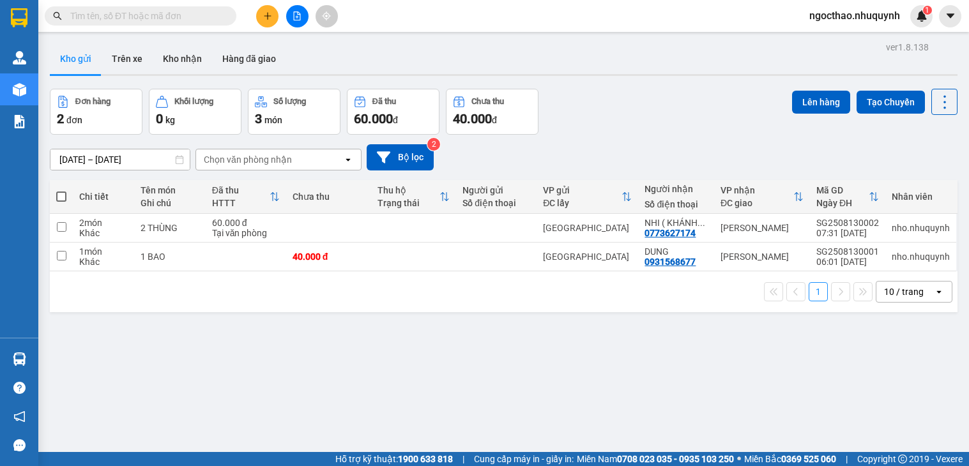 The image size is (969, 466). What do you see at coordinates (903, 292) in the screenshot?
I see `div: 10 / trang` at bounding box center [903, 292].